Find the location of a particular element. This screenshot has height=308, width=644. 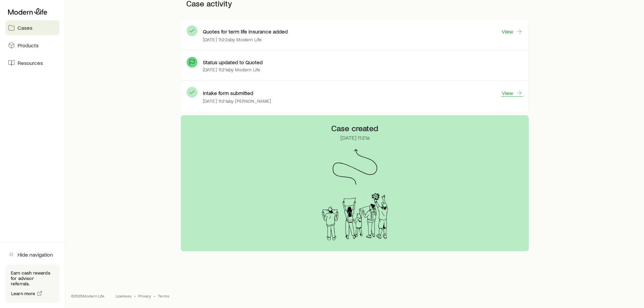

a: Terms is located at coordinates (164, 296).